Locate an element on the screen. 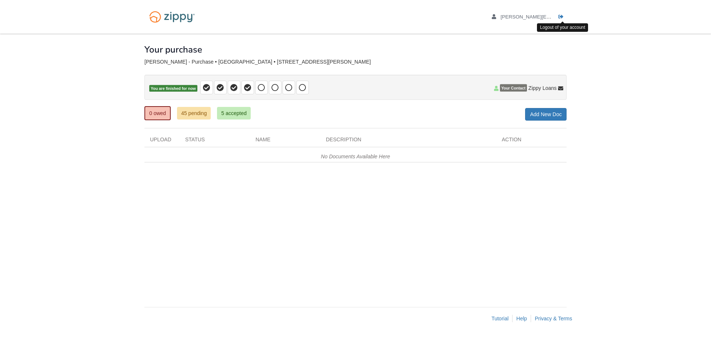 The width and height of the screenshot is (711, 337). div: Description is located at coordinates (408, 142).